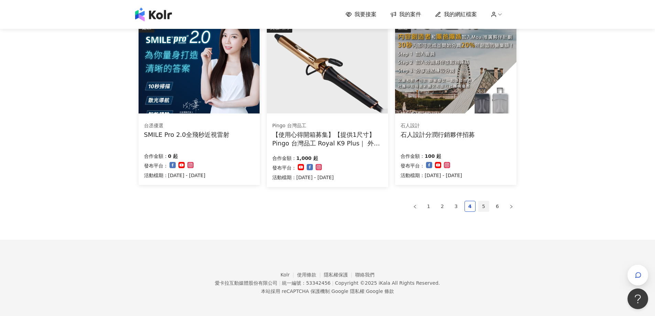  I want to click on li: 4, so click(470, 206).